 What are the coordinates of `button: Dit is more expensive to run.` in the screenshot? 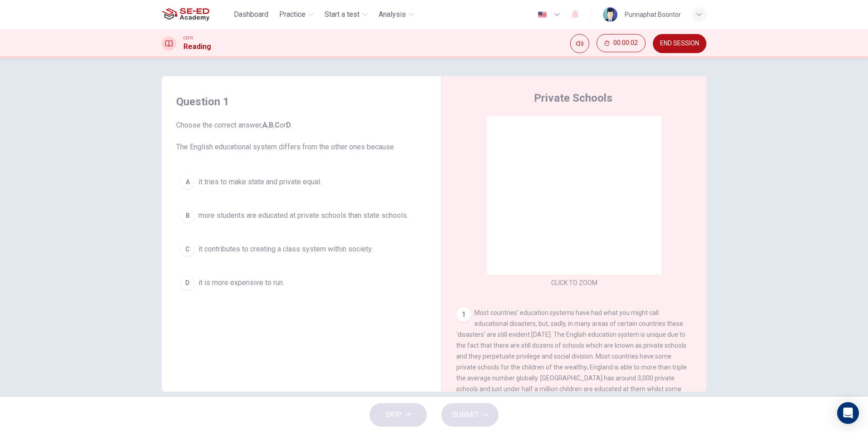 It's located at (301, 283).